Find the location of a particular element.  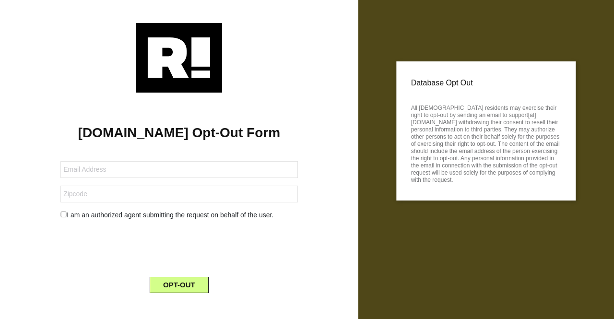

img: Retention.com is located at coordinates (179, 58).